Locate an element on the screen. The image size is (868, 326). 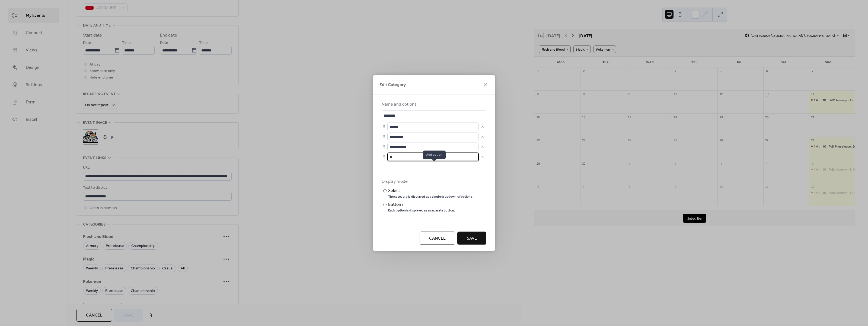
div: Display mode is located at coordinates (433, 182).